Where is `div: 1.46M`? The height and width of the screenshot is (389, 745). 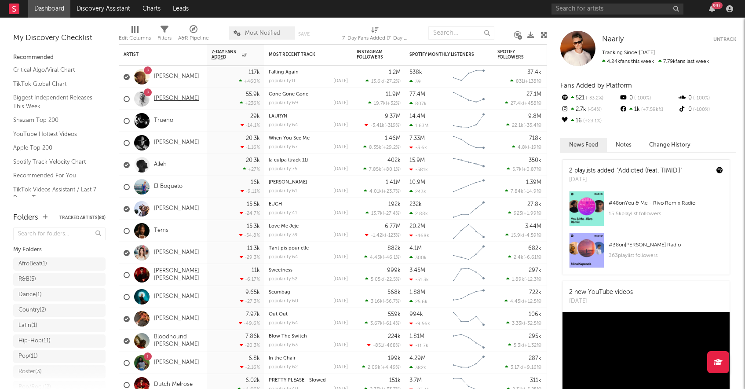 div: 1.46M is located at coordinates (393, 138).